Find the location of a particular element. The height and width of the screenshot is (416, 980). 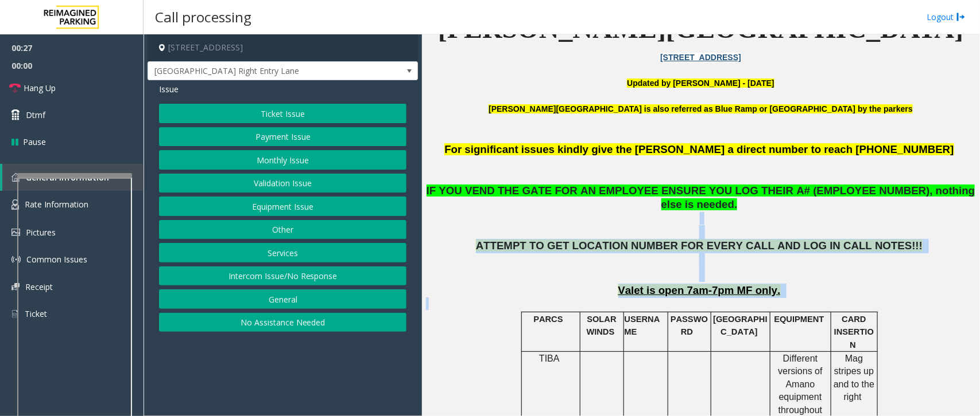

span: General Information is located at coordinates (67, 178).